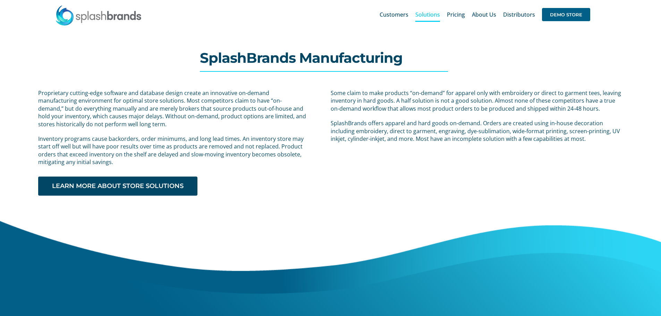 The image size is (661, 316). What do you see at coordinates (519, 15) in the screenshot?
I see `span: Distributors` at bounding box center [519, 15].